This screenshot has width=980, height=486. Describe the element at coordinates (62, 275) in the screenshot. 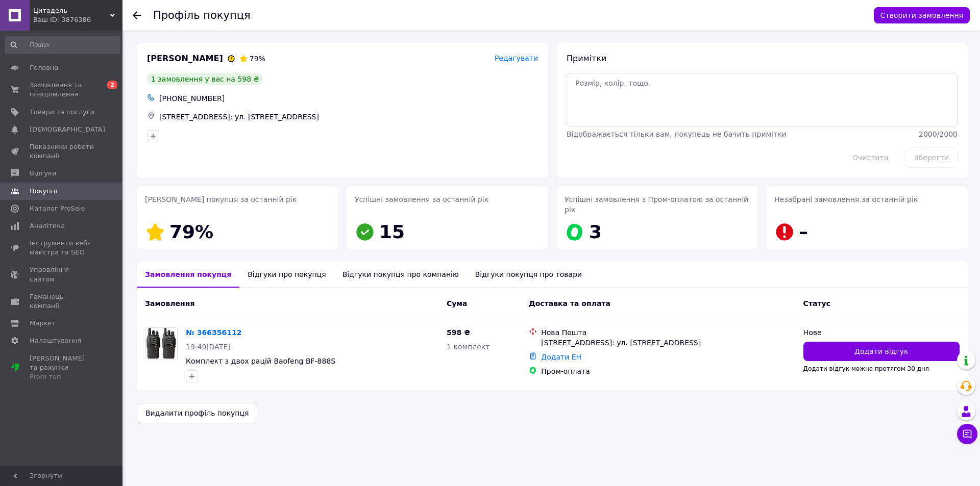

I see `span: Управління сайтом` at that location.